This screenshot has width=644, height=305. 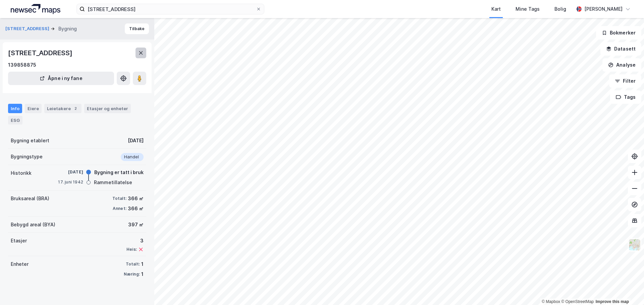 I want to click on img: Z, so click(x=635, y=245).